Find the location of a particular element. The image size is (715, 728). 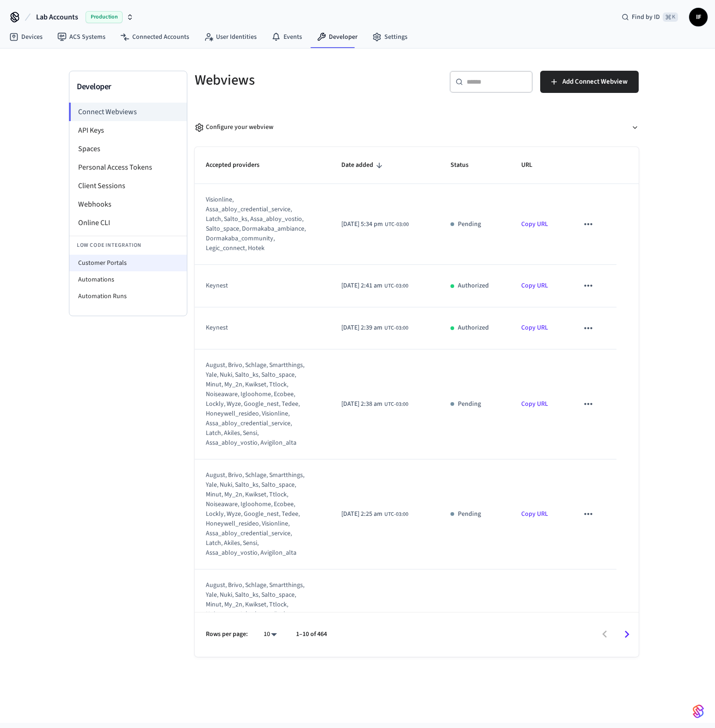

span: Add Connect Webview is located at coordinates (595, 82).